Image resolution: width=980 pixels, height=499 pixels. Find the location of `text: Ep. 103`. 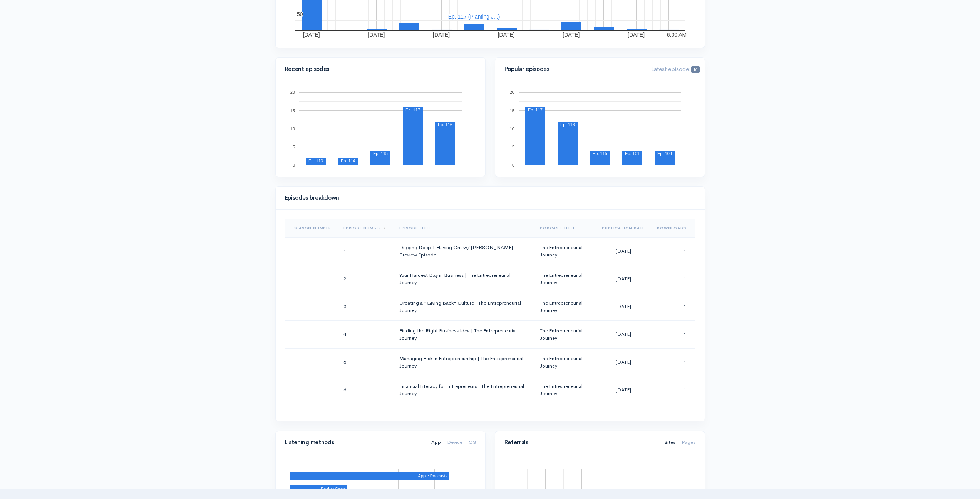

text: Ep. 103 is located at coordinates (665, 153).